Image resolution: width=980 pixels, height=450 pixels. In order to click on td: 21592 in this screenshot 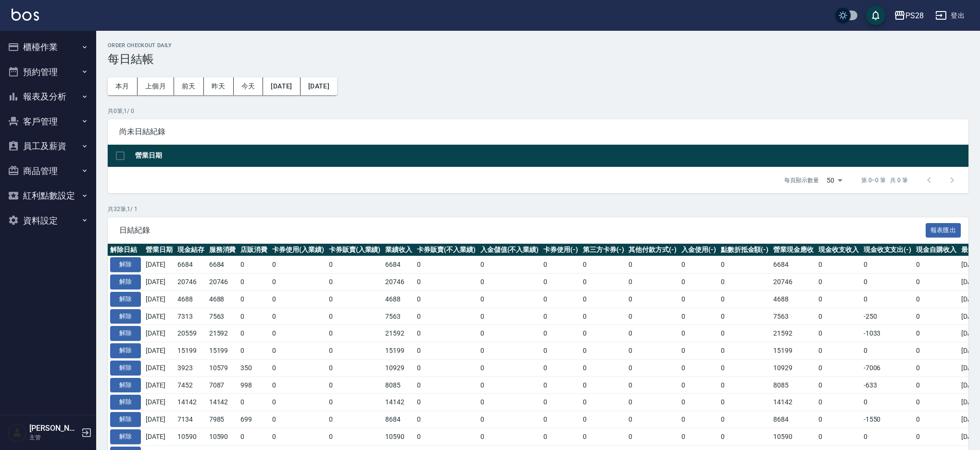, I will do `click(793, 333)`.